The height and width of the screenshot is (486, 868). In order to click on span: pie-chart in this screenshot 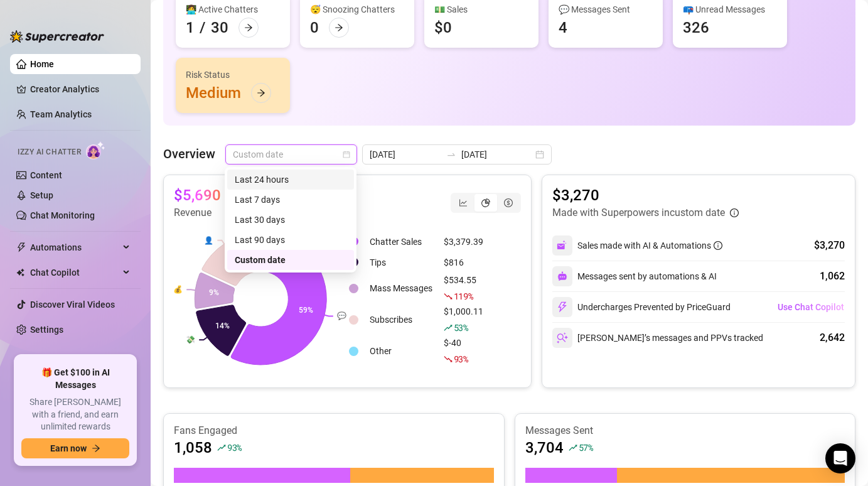, I will do `click(486, 203)`.